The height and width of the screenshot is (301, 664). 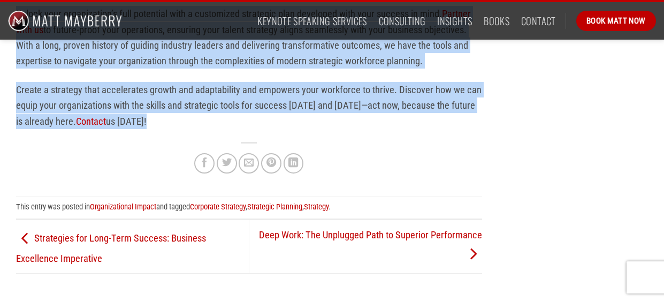 What do you see at coordinates (227, 163) in the screenshot?
I see `a: Share on Twitter` at bounding box center [227, 163].